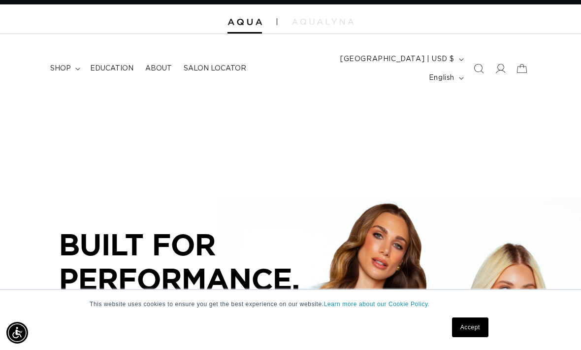  What do you see at coordinates (479, 68) in the screenshot?
I see `summary: Search` at bounding box center [479, 68].